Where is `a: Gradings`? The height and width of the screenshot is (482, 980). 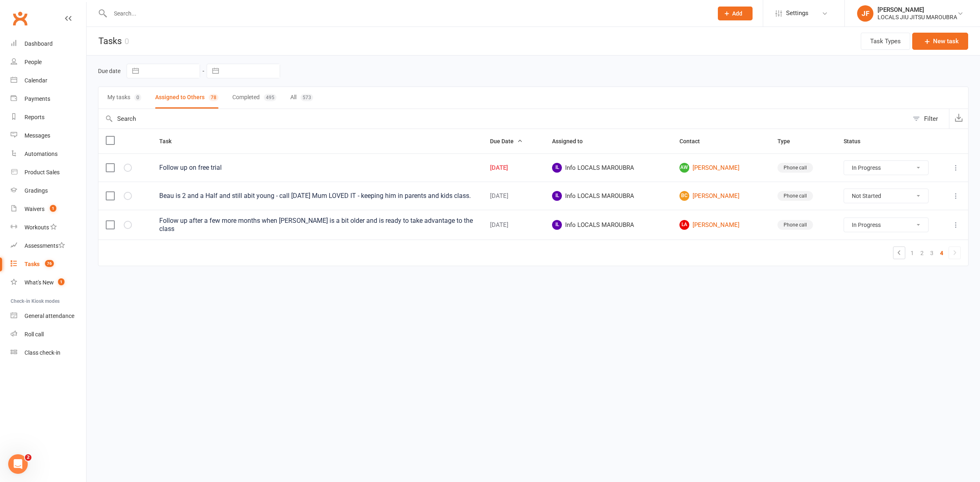
a: Gradings is located at coordinates (48, 191).